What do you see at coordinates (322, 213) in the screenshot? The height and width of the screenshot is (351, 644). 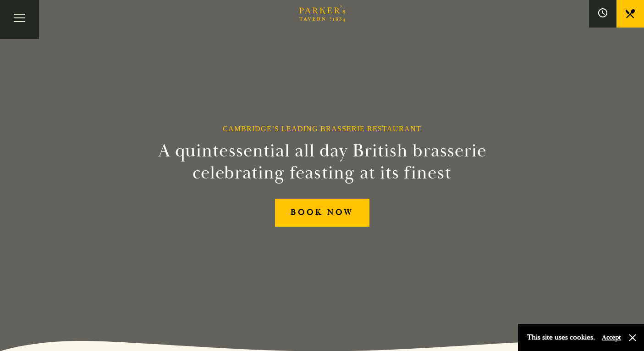 I see `a: BOOK NOW` at bounding box center [322, 213].